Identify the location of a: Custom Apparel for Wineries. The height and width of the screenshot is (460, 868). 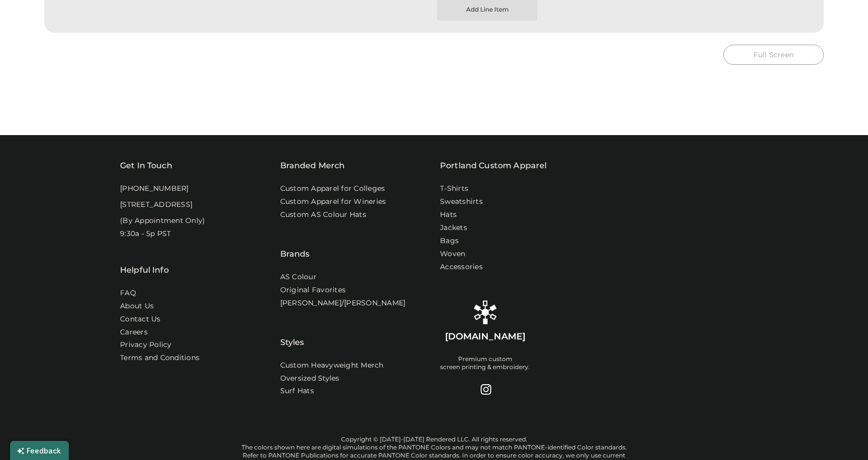
(333, 202).